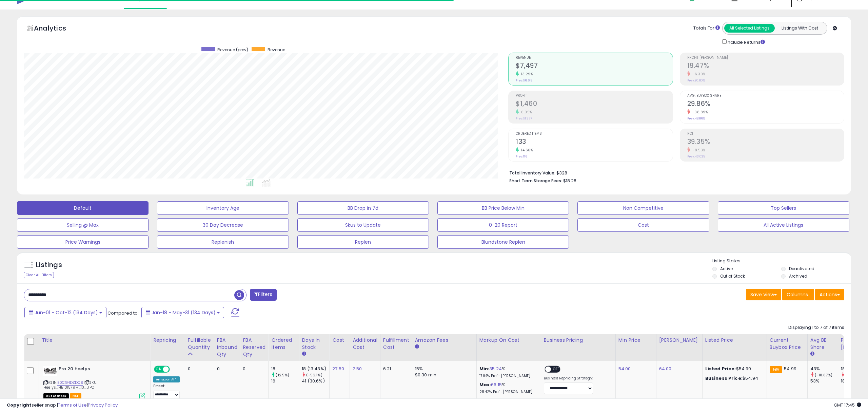  Describe the element at coordinates (57, 29) in the screenshot. I see `h5: Analytics` at that location.